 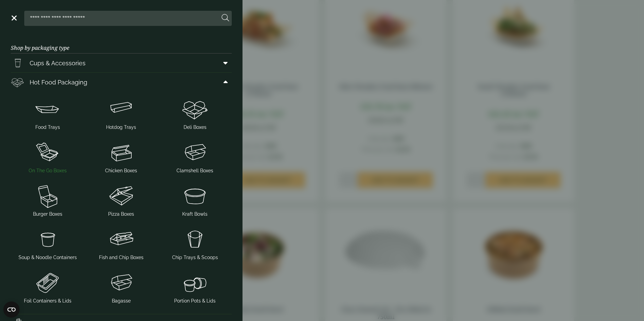 What do you see at coordinates (121, 200) in the screenshot?
I see `a: Pizza Boxes` at bounding box center [121, 200].